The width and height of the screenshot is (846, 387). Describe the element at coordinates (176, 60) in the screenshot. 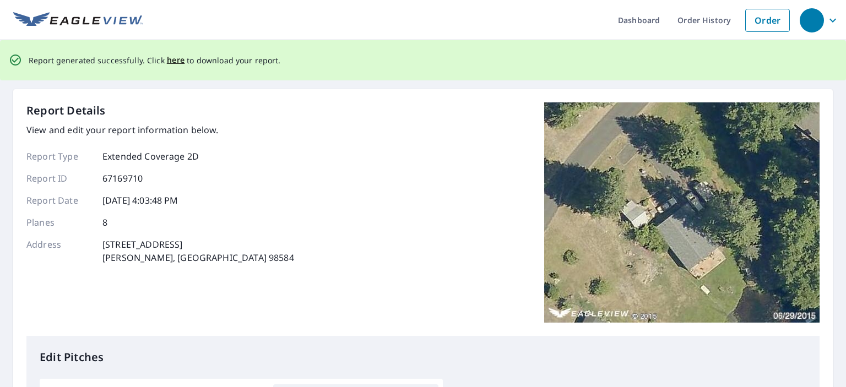

I see `button: here` at that location.